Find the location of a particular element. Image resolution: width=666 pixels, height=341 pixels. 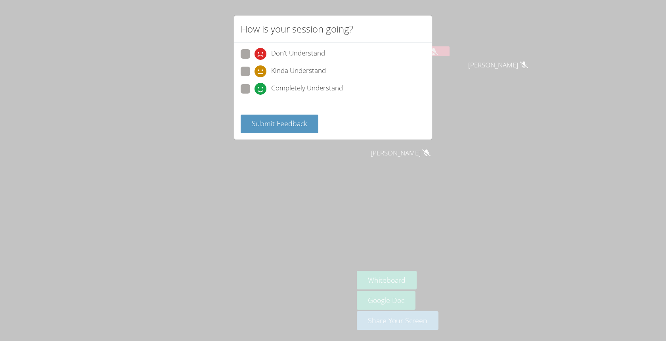

button: Submit Feedback is located at coordinates (280, 124).